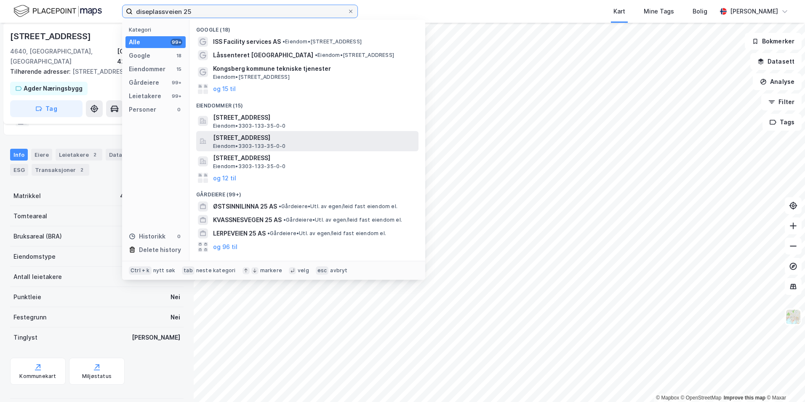 The width and height of the screenshot is (805, 402). What do you see at coordinates (314, 69) in the screenshot?
I see `span: Kongsberg kommune tekniske tjenester` at bounding box center [314, 69].